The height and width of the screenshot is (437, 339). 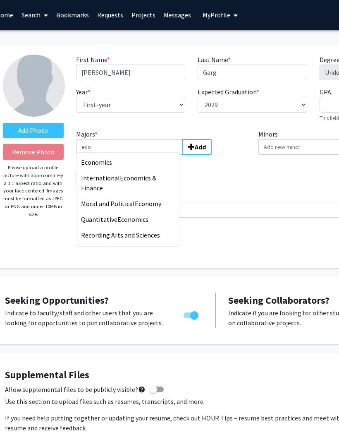 What do you see at coordinates (325, 92) in the screenshot?
I see `label: GPA` at bounding box center [325, 92].